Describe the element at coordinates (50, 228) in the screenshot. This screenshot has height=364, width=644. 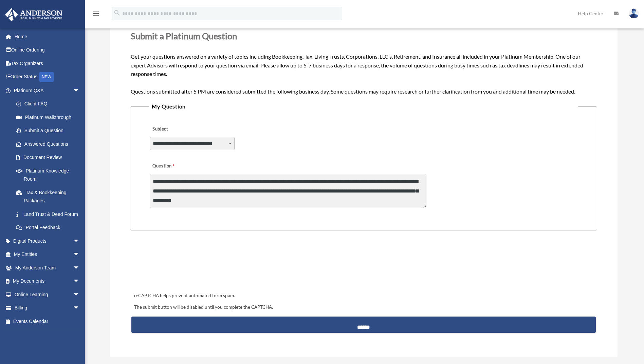
I see `a: Portal Feedback` at that location.